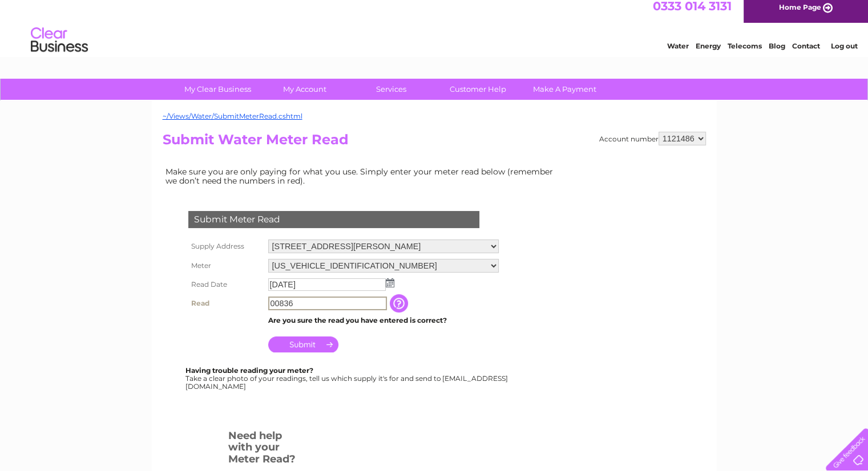 This screenshot has width=868, height=471. I want to click on span: 0333 014 3131, so click(692, 12).